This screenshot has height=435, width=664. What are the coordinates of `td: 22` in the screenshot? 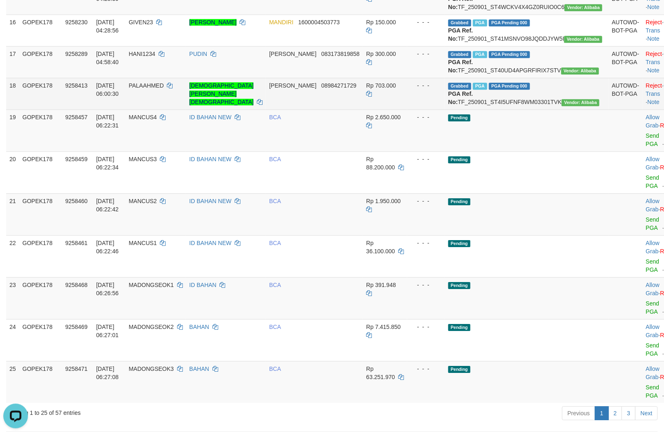 It's located at (13, 256).